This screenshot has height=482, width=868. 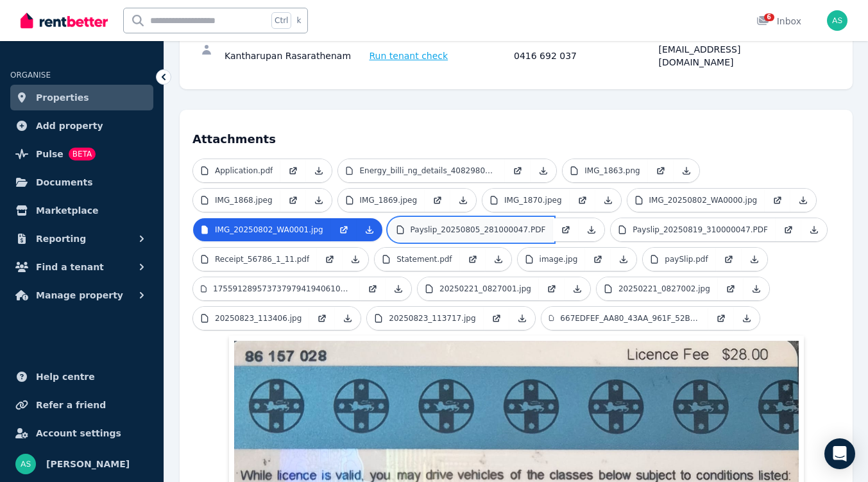 What do you see at coordinates (70, 267) in the screenshot?
I see `span: Find a tenant` at bounding box center [70, 267].